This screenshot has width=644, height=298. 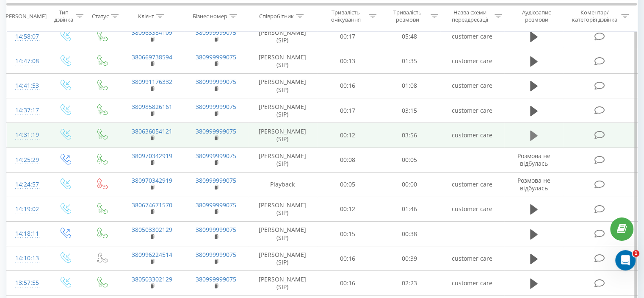 I want to click on div: Тип дзвінка, so click(x=63, y=16).